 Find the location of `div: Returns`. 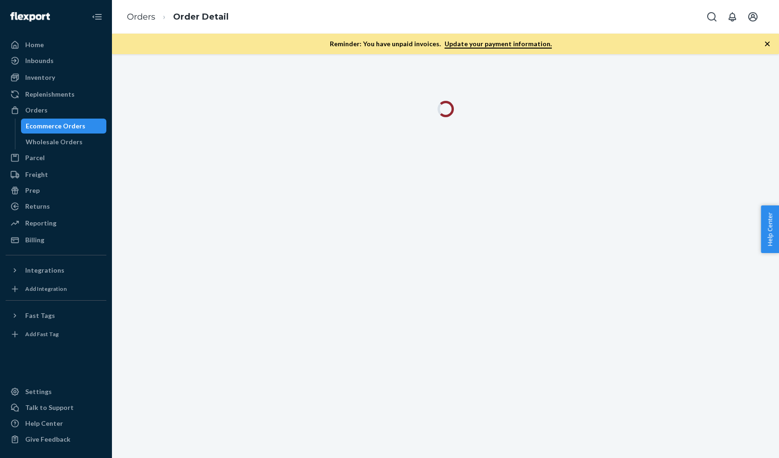

div: Returns is located at coordinates (37, 206).